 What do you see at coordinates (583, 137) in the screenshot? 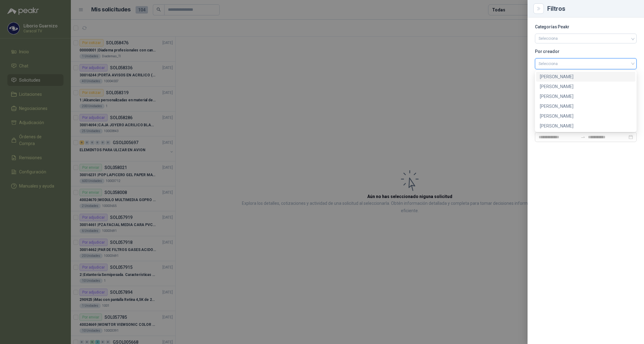
I see `span: to` at bounding box center [583, 137].